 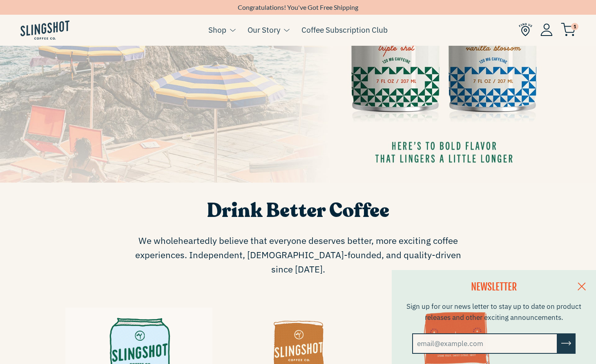 What do you see at coordinates (485, 343) in the screenshot?
I see `input: email@example.com` at bounding box center [485, 343].